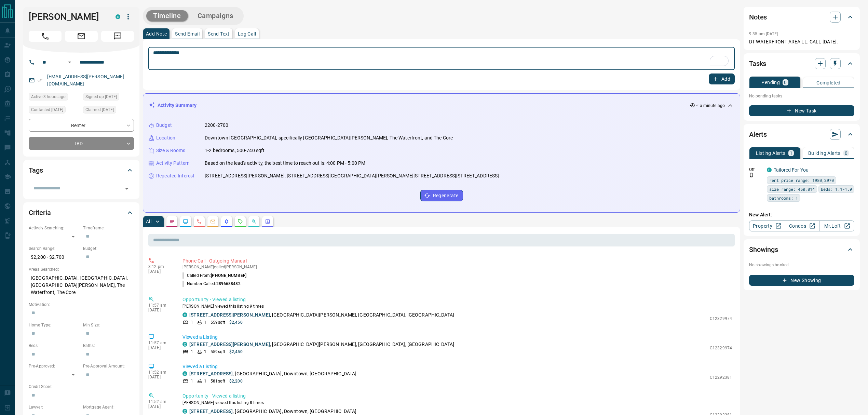 This screenshot has width=868, height=415. I want to click on p: All, so click(149, 221).